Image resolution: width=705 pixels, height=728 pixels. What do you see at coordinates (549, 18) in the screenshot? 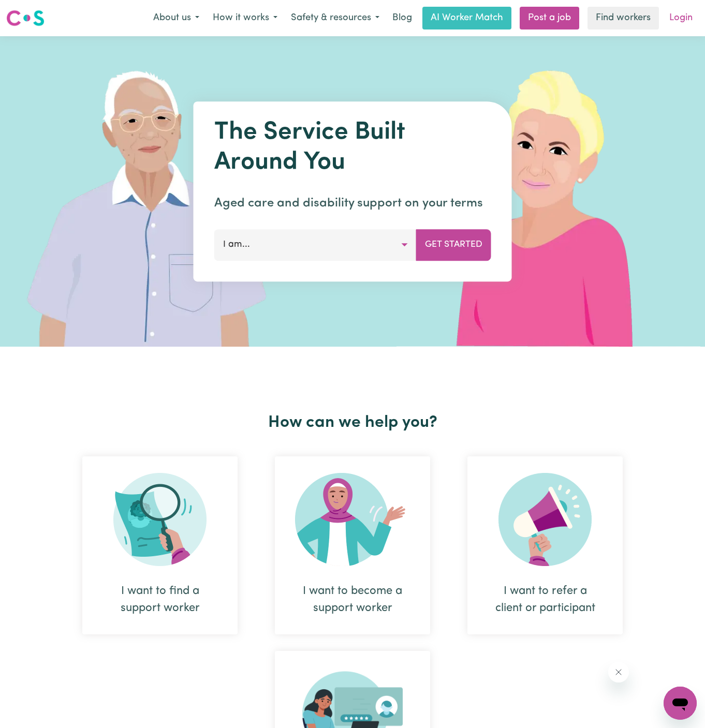
I see `a: Post a job` at bounding box center [549, 18].